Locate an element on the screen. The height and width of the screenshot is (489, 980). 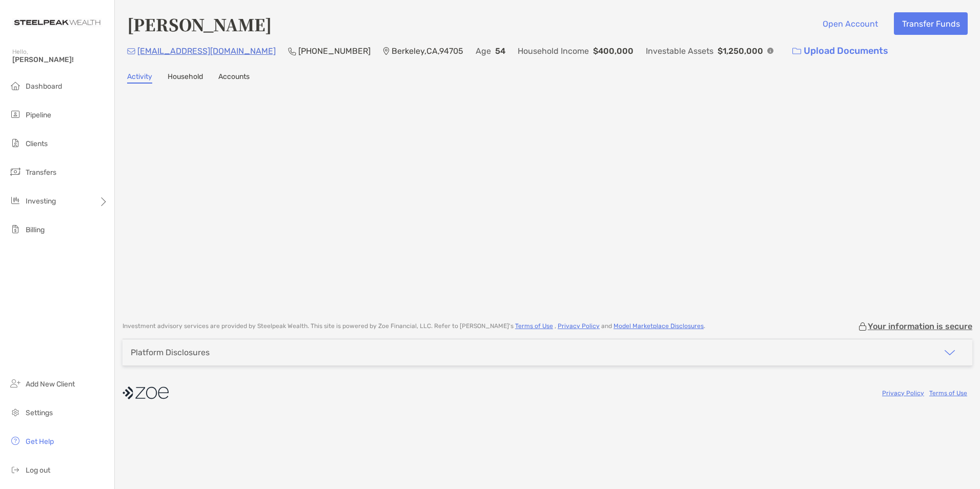
a: Upload Documents is located at coordinates (840, 51).